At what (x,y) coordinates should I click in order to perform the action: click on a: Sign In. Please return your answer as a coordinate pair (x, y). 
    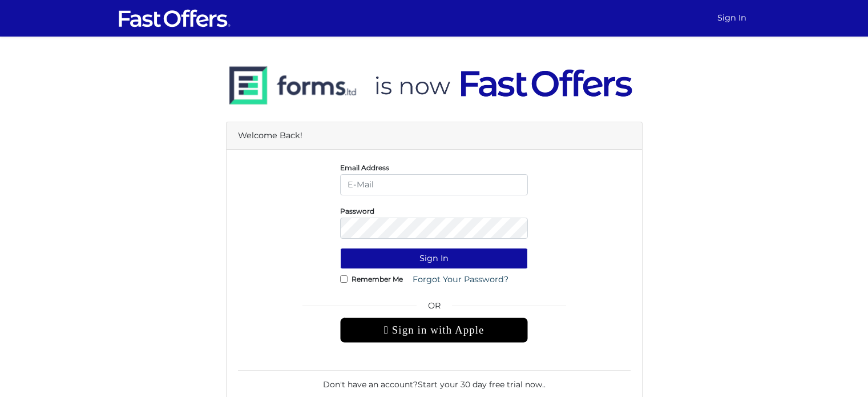
    Looking at the image, I should click on (731, 18).